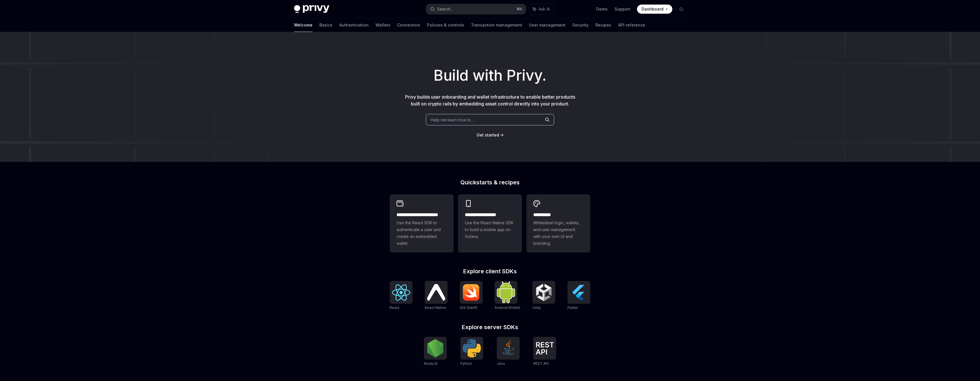  I want to click on h1: Build with Privy., so click(490, 76).